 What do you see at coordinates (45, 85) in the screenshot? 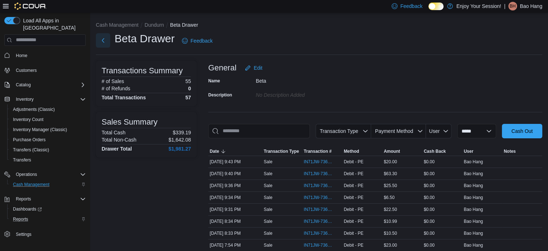
I see `button: Catalog` at bounding box center [45, 85].